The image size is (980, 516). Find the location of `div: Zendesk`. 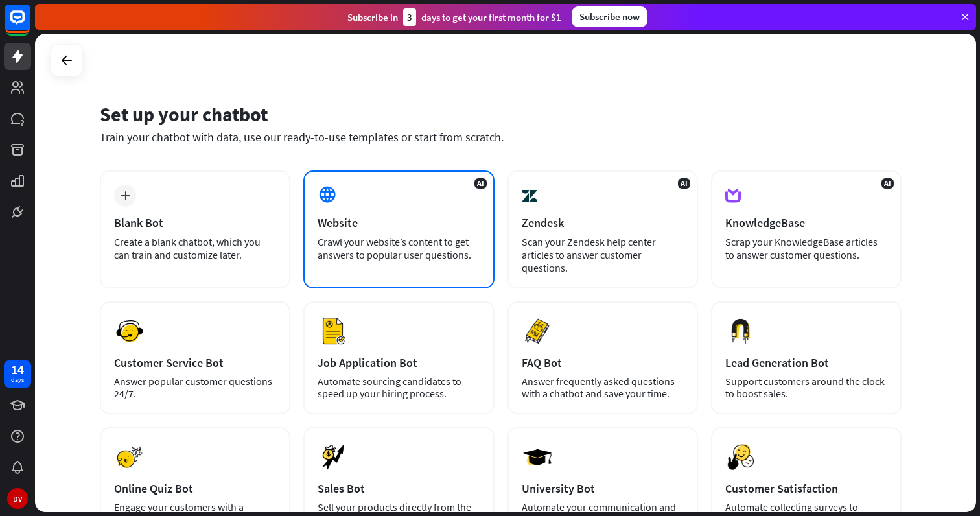

div: Zendesk is located at coordinates (603, 222).